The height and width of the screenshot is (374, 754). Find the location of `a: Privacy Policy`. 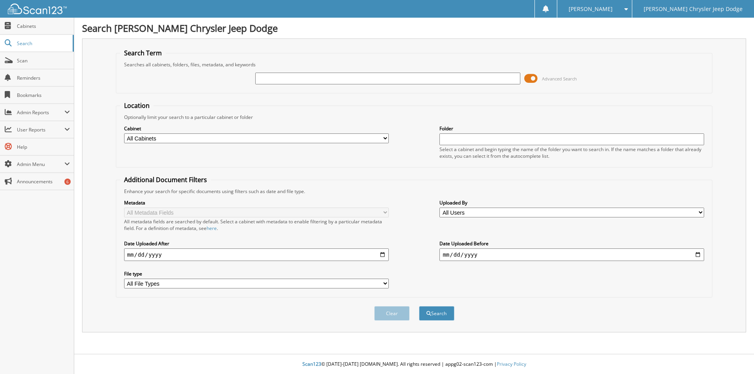

a: Privacy Policy is located at coordinates (511, 364).